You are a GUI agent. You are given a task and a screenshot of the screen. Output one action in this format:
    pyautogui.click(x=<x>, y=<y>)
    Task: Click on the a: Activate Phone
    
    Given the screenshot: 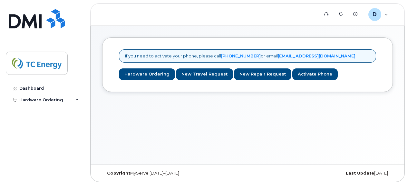 What is the action you would take?
    pyautogui.click(x=315, y=74)
    